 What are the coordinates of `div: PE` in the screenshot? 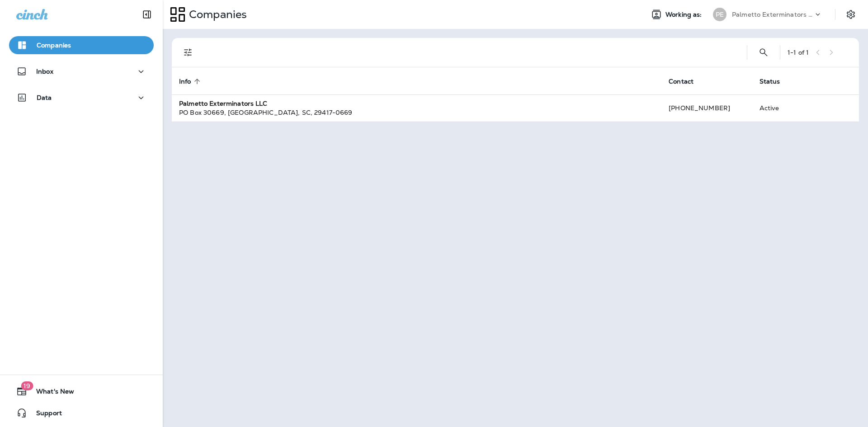 It's located at (720, 14).